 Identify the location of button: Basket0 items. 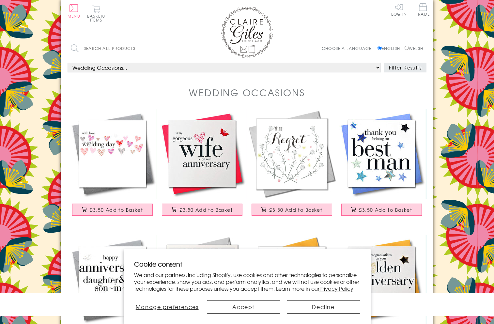
(96, 13).